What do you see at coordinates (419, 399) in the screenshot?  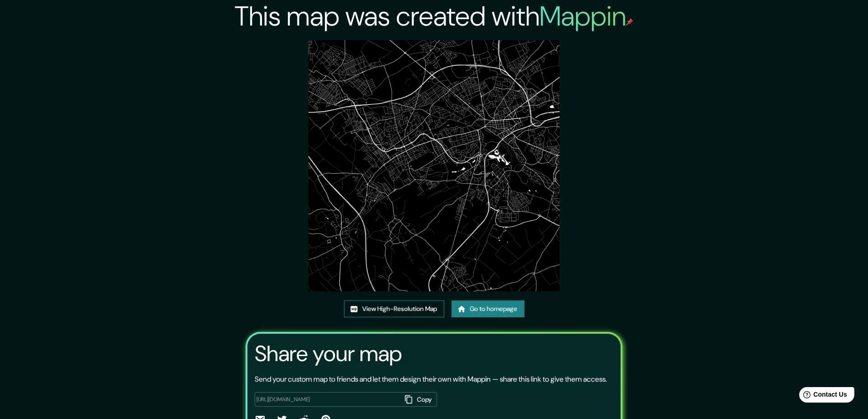 I see `button: Copy` at bounding box center [419, 399].